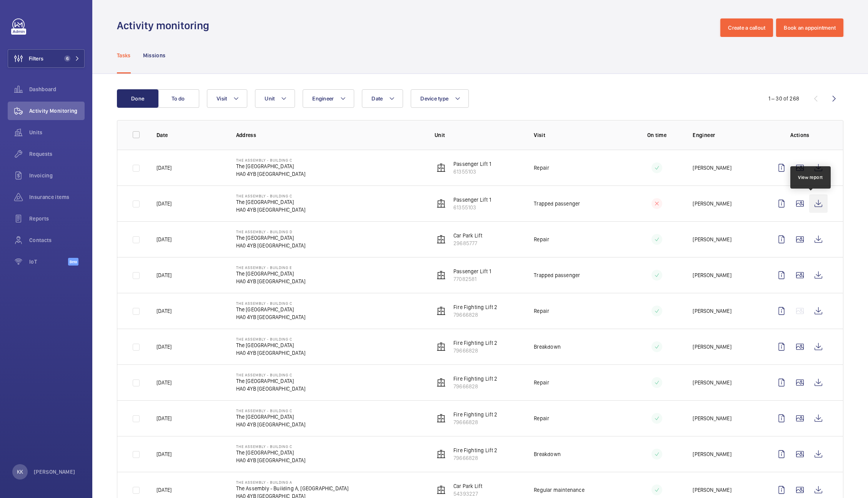 Image resolution: width=868 pixels, height=498 pixels. Describe the element at coordinates (275, 98) in the screenshot. I see `button: Unit` at that location.